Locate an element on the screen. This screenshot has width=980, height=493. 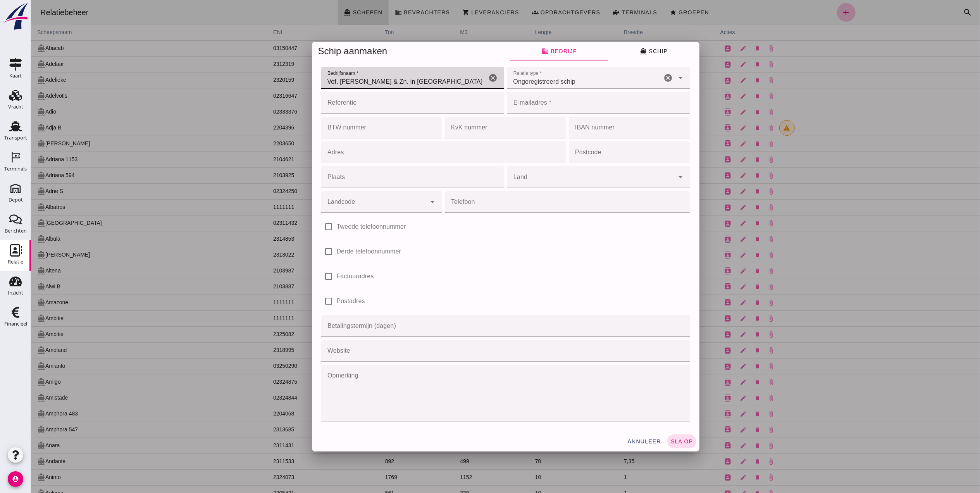
span: Ongeregistreerd schip is located at coordinates (513, 82).